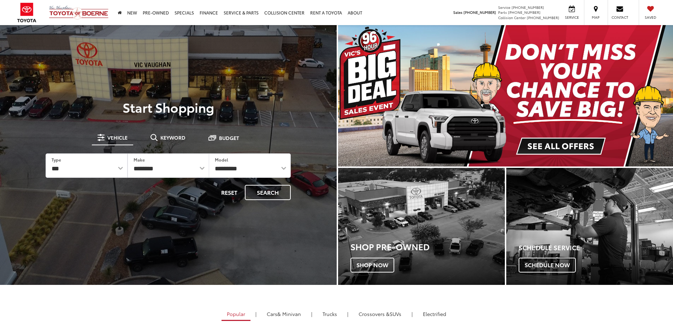 The width and height of the screenshot is (673, 322). Describe the element at coordinates (512, 17) in the screenshot. I see `span: Collision Center` at that location.